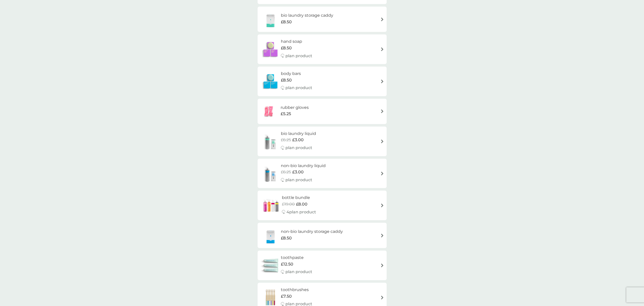 Image resolution: width=644 pixels, height=306 pixels. What do you see at coordinates (302, 204) in the screenshot?
I see `span: £8.00` at bounding box center [302, 204].